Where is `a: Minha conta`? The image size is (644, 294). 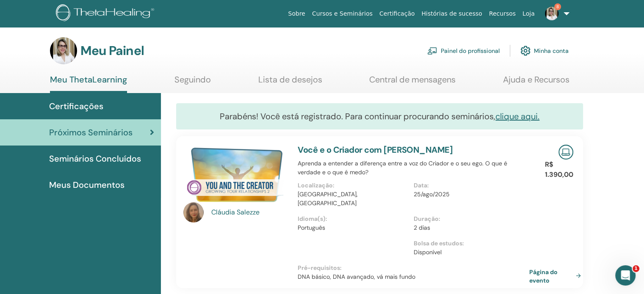 a: Minha conta is located at coordinates (545, 51).